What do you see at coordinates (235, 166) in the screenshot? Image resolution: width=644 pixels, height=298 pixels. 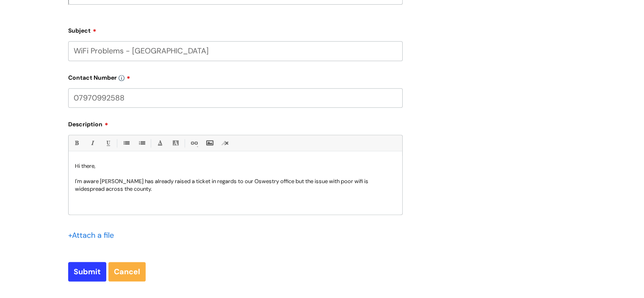 I see `p: Hi there,` at bounding box center [235, 166].